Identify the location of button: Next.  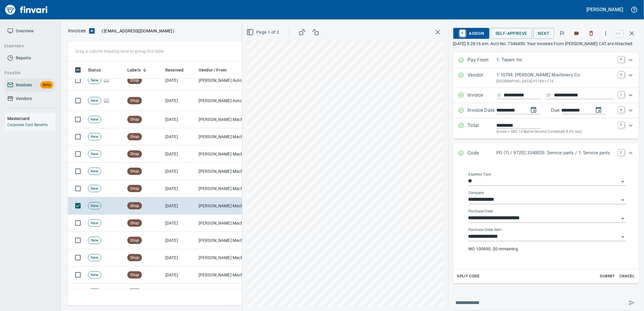
(544, 33).